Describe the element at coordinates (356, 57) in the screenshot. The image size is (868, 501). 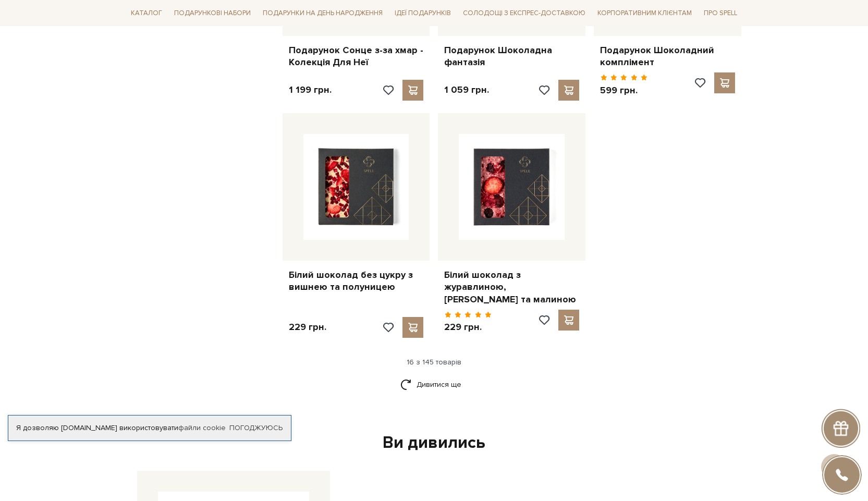
I see `a: Подарунок Сонце з-за хмар - Колекція Для Неї` at that location.